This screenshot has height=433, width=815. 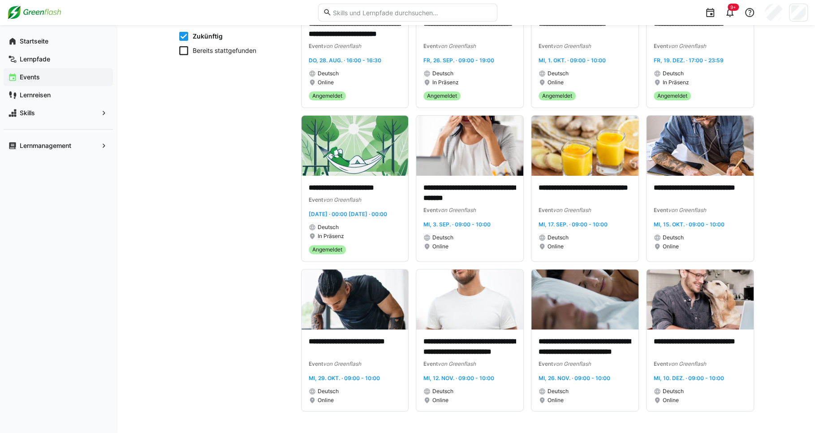 What do you see at coordinates (573, 224) in the screenshot?
I see `span: Mi, 17. Sep. · 09:00 - 10:00` at bounding box center [573, 224].